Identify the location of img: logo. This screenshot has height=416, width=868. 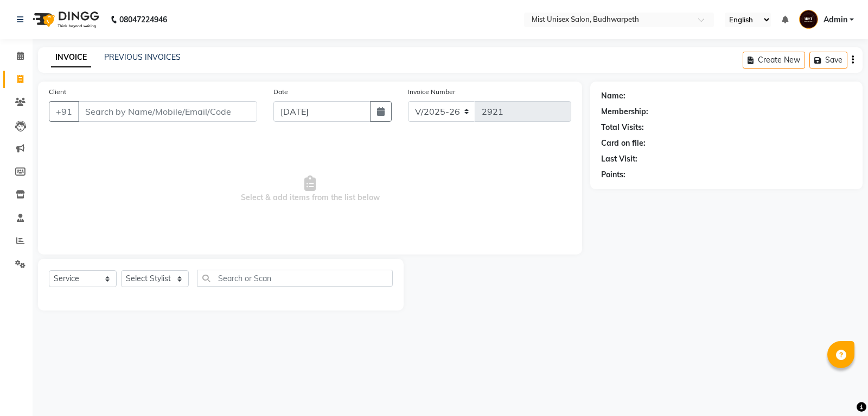
(65, 20).